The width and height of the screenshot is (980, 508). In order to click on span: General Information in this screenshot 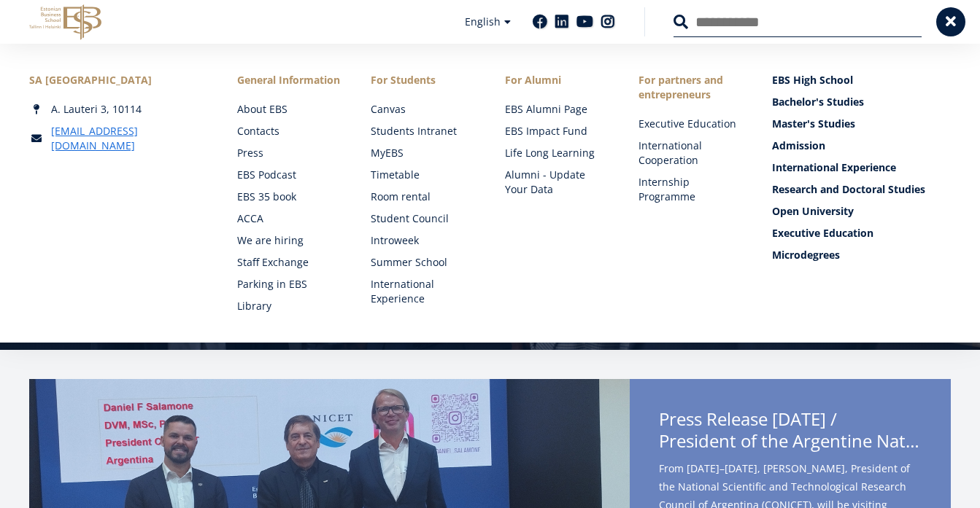, I will do `click(289, 80)`.